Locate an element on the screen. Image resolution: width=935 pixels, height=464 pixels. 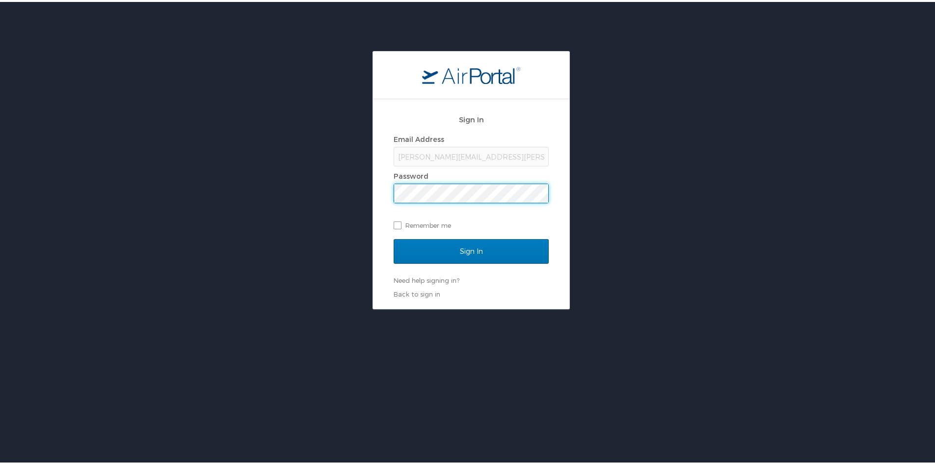
label: Password is located at coordinates (411, 174).